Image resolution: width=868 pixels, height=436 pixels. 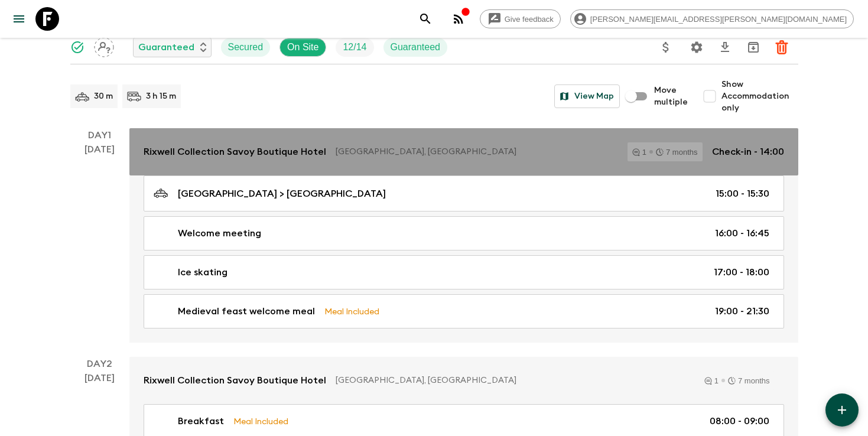 I want to click on a: Medieval feast welcome mealMeal Included19:00 - 21:30, so click(x=464, y=311).